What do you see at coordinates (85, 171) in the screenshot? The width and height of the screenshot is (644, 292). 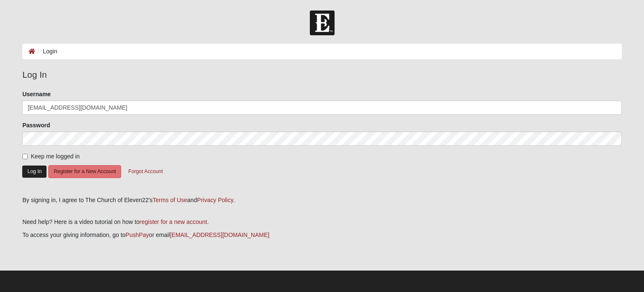 I see `button: Register for a New Account` at bounding box center [85, 171].